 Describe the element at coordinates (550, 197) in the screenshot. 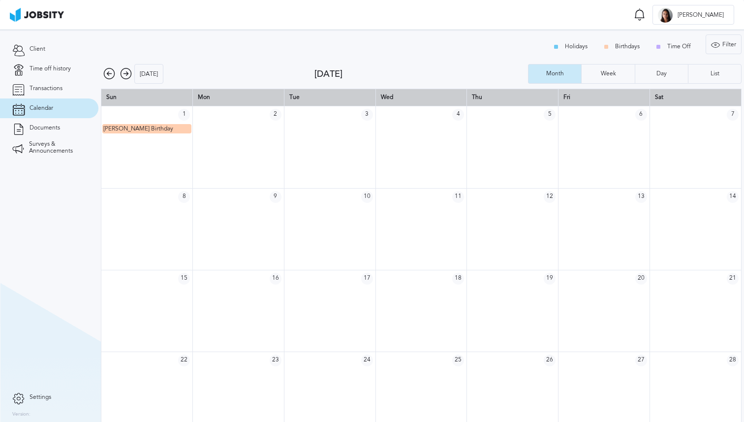

I see `span: 12` at that location.